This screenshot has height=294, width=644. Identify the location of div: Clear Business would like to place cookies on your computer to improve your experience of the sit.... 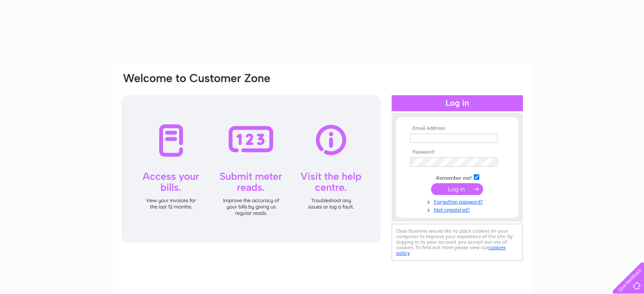
(457, 242).